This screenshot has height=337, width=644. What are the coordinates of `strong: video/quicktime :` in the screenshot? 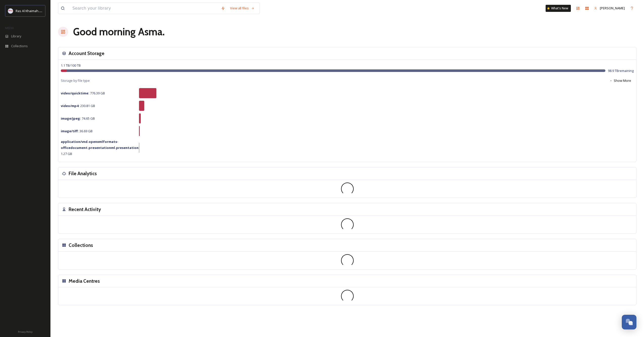 It's located at (75, 93).